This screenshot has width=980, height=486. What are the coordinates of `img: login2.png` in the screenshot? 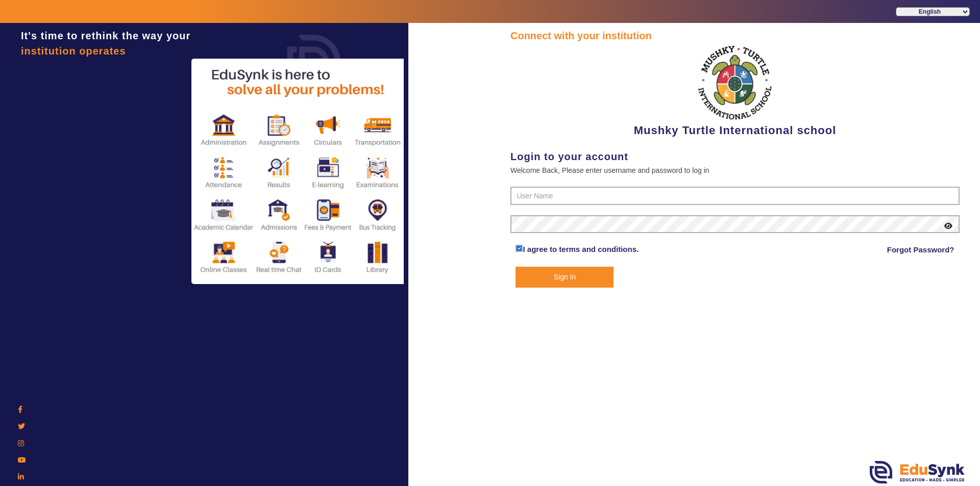 It's located at (299, 171).